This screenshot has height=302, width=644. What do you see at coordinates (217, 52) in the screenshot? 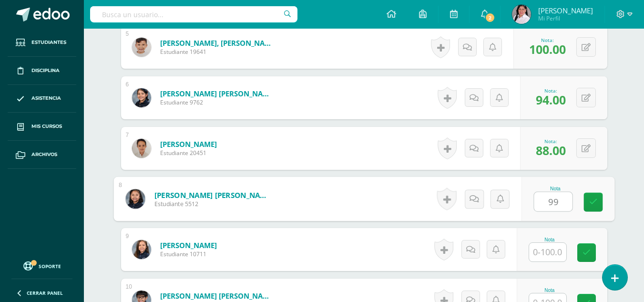
I see `span: Estudiante 19641` at bounding box center [217, 52].